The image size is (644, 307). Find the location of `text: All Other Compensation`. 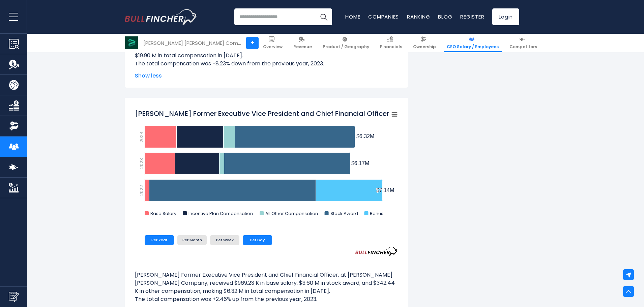

text: All Other Compensation is located at coordinates (291, 213).